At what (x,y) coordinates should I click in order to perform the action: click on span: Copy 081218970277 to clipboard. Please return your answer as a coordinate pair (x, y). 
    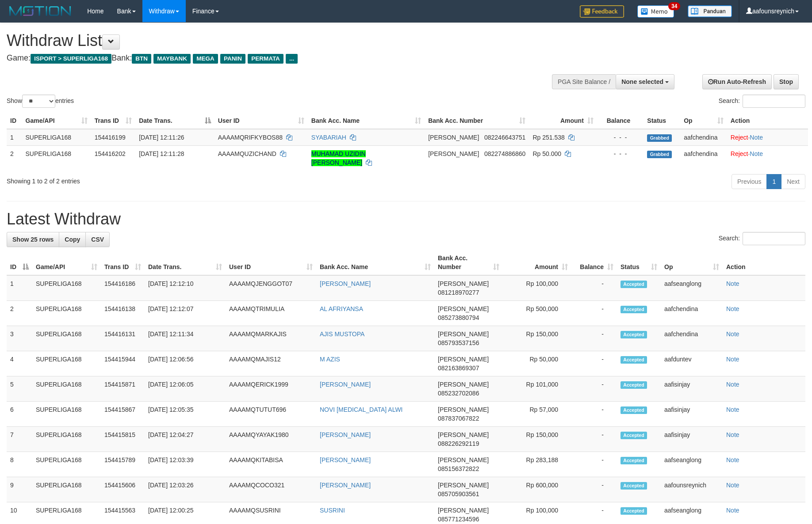
    Looking at the image, I should click on (458, 292).